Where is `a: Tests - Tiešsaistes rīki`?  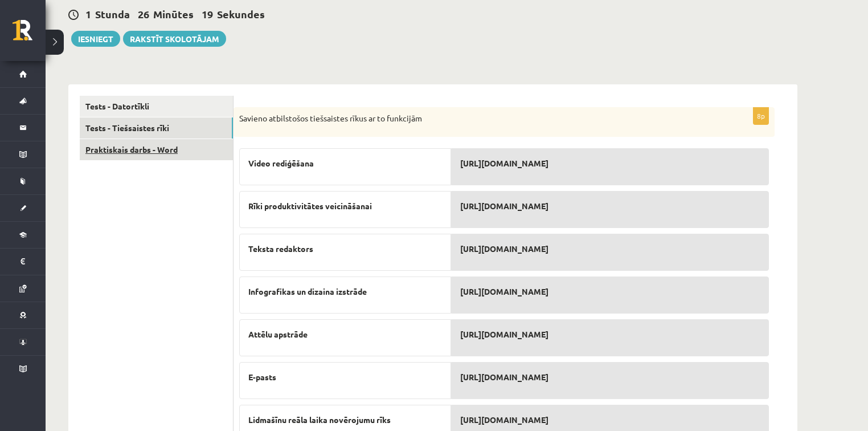 a: Tests - Tiešsaistes rīki is located at coordinates (156, 128).